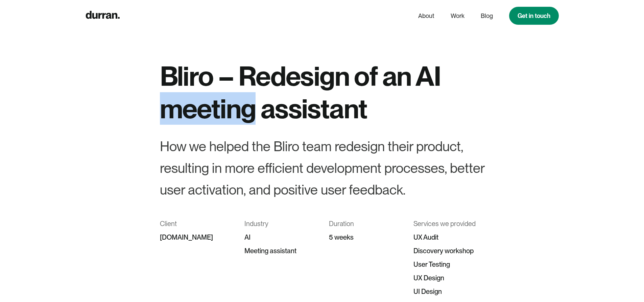 This screenshot has width=644, height=302. I want to click on div: Services we provided, so click(449, 224).